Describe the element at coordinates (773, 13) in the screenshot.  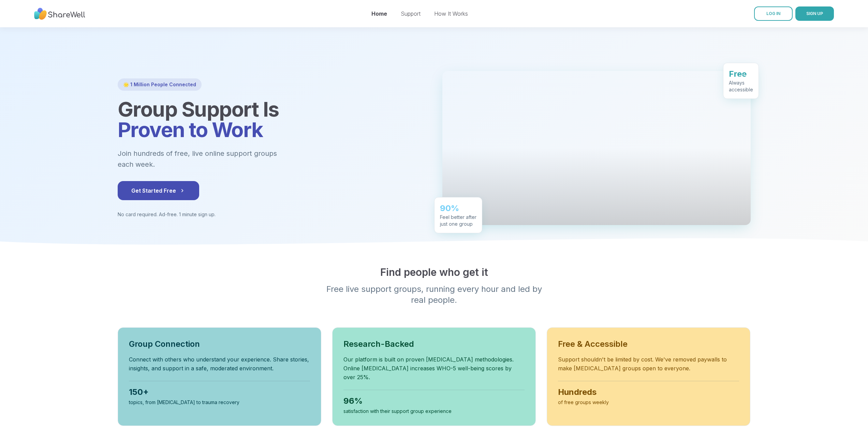
I see `span: LOG IN` at that location.